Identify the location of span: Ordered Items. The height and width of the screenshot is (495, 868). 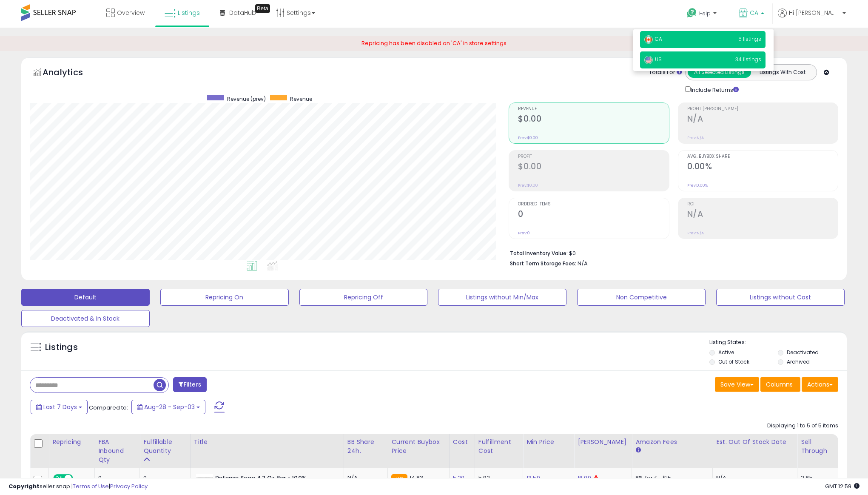
(593, 204).